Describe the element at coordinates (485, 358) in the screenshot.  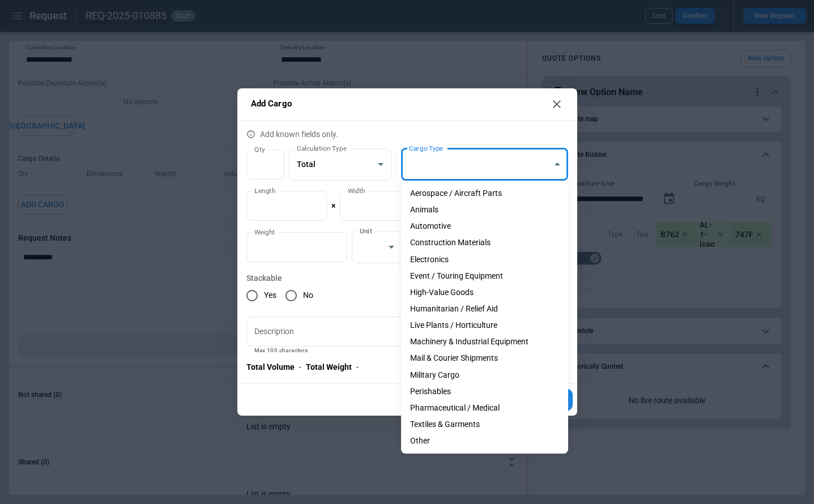
I see `li: Mail & Courier Shipments` at that location.